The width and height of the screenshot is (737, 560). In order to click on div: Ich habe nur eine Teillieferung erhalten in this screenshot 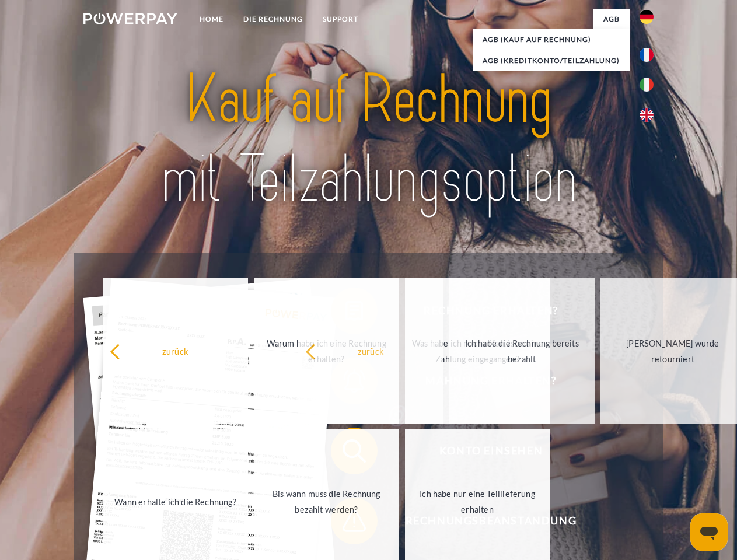, I will do `click(477, 502)`.